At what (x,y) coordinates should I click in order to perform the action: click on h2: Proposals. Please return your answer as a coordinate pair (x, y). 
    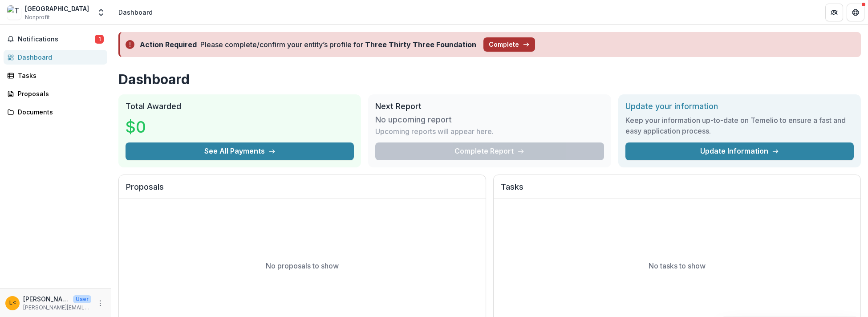
    Looking at the image, I should click on (302, 190).